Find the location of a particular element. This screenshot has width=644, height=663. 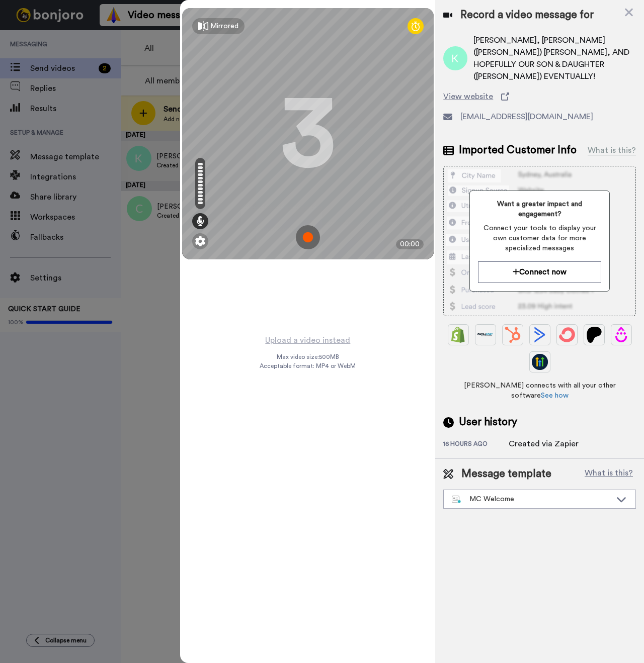

span: Acceptable format: MP4 or WebM is located at coordinates (307, 366).